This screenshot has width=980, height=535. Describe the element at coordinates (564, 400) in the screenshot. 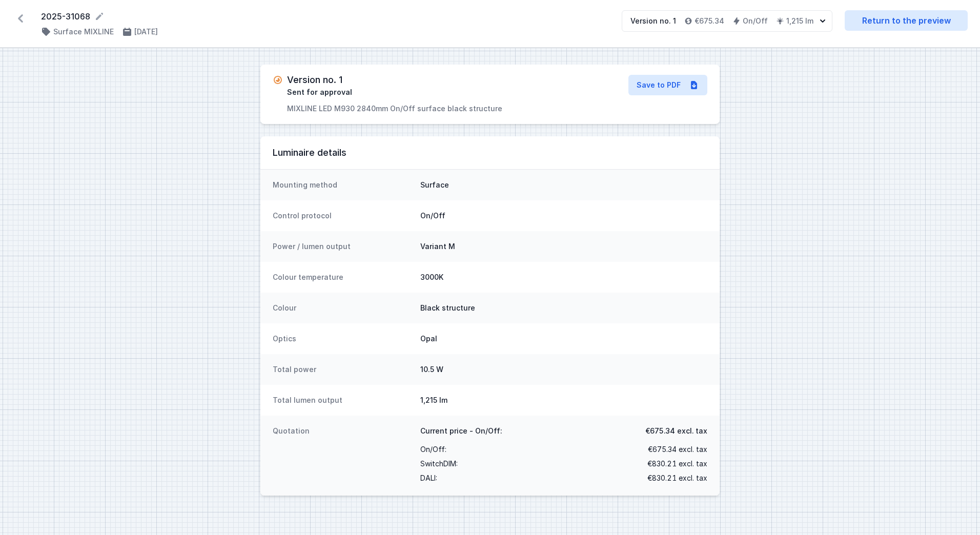

I see `dd: 1,215 lm` at that location.